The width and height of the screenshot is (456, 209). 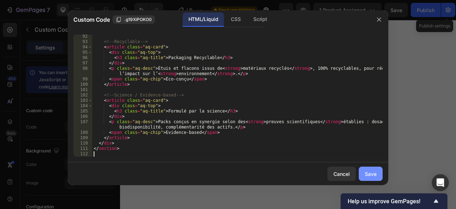 What do you see at coordinates (83, 52) in the screenshot?
I see `div: 95` at bounding box center [83, 52].